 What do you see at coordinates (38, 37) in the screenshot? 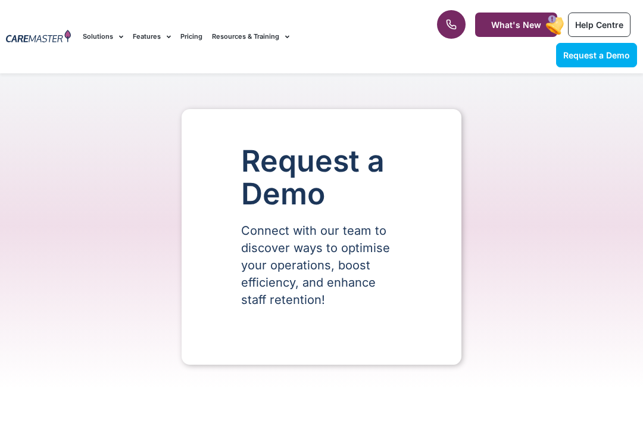
I see `img: CareMaster Logo` at bounding box center [38, 37].